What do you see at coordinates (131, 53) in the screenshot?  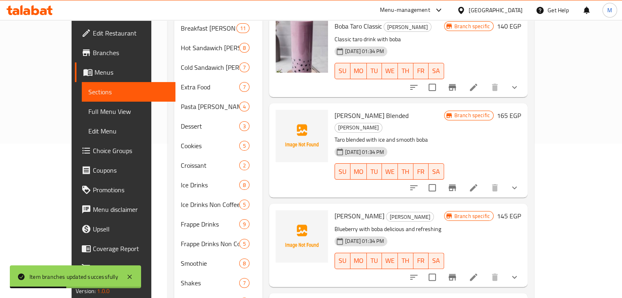 I see `span: Branches` at bounding box center [131, 53].